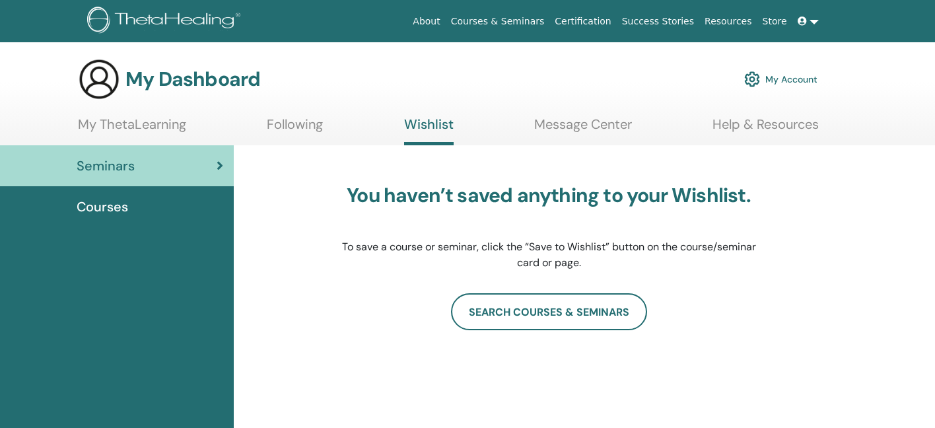 The height and width of the screenshot is (428, 935). I want to click on a: search courses & seminars, so click(549, 312).